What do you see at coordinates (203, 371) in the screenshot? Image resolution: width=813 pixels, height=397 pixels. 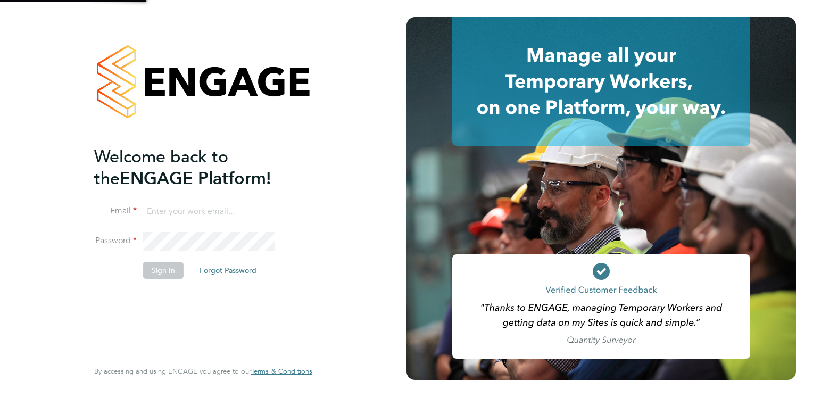 I see `span: By accessing and using ENGAGE you agree to our` at bounding box center [203, 371].